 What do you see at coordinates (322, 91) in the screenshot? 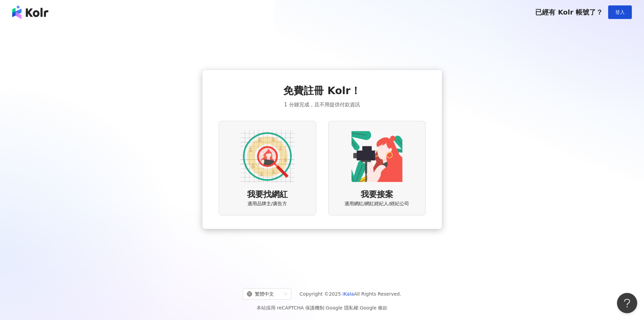
I see `span: 免費註冊 Kolr！` at bounding box center [322, 91].